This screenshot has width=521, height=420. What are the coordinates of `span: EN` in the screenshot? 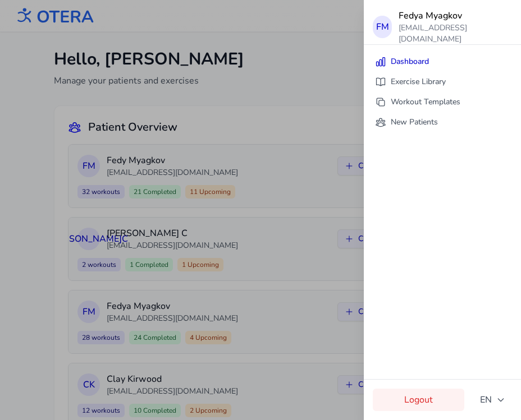 It's located at (493, 400).